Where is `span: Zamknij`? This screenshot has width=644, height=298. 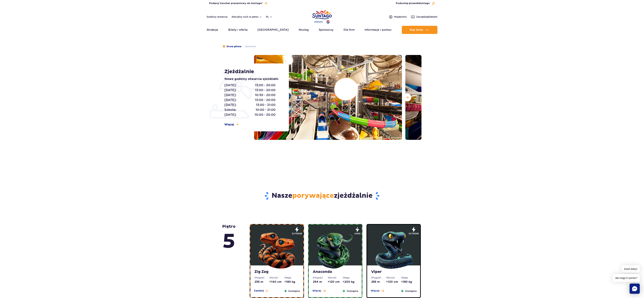 span: Zamknij is located at coordinates (259, 291).